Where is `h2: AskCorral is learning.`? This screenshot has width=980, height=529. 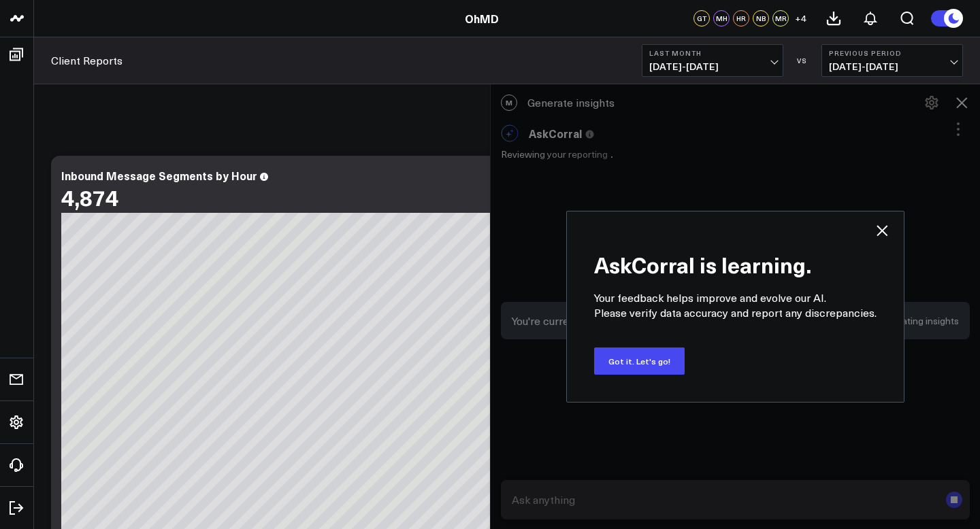 h2: AskCorral is learning. is located at coordinates (735, 258).